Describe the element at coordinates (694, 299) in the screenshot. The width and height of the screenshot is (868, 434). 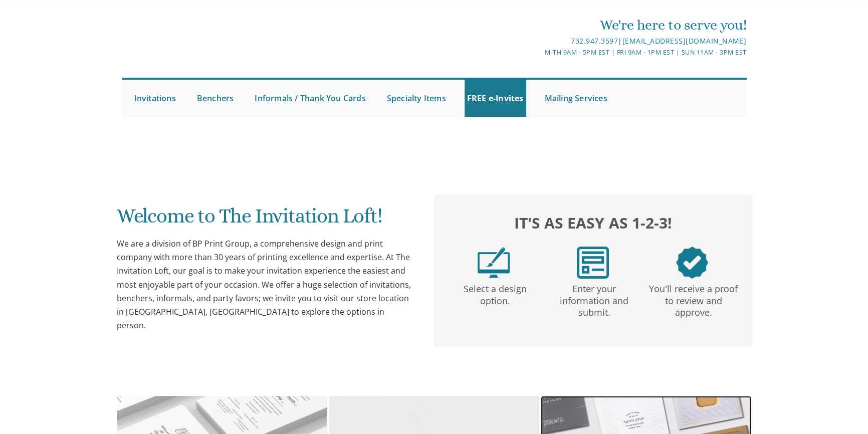
I see `p: You'll receive a proof to review and approve.` at that location.